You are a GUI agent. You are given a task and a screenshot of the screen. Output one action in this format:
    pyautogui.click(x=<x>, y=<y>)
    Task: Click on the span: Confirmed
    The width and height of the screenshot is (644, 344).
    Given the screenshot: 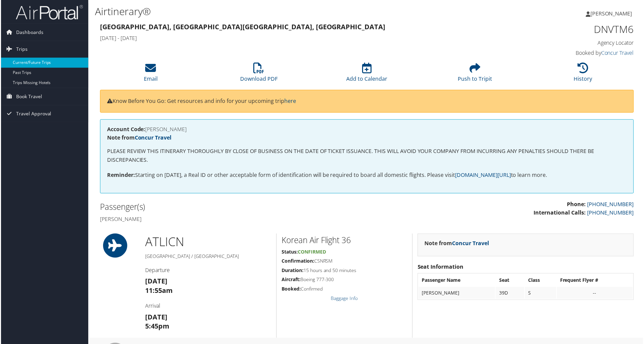 What is the action you would take?
    pyautogui.click(x=312, y=253)
    